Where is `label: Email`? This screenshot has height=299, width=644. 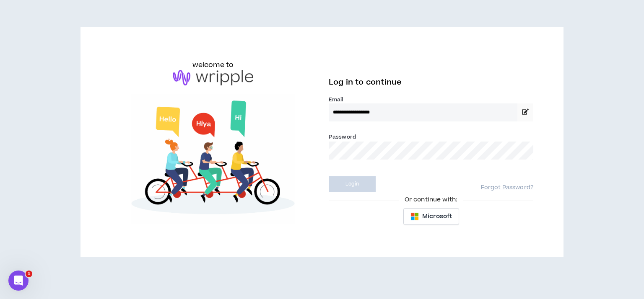 label: Email is located at coordinates (431, 100).